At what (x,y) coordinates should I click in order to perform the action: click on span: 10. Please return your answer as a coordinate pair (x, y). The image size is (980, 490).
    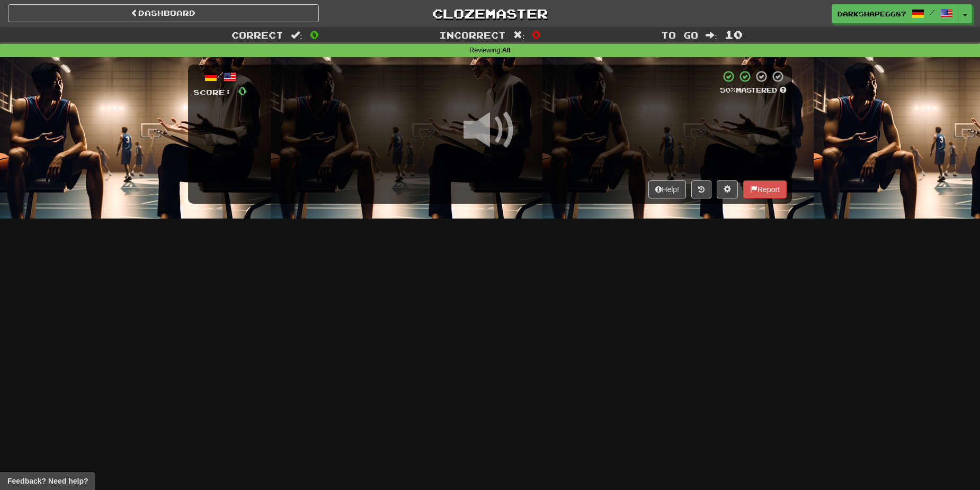
    Looking at the image, I should click on (734, 35).